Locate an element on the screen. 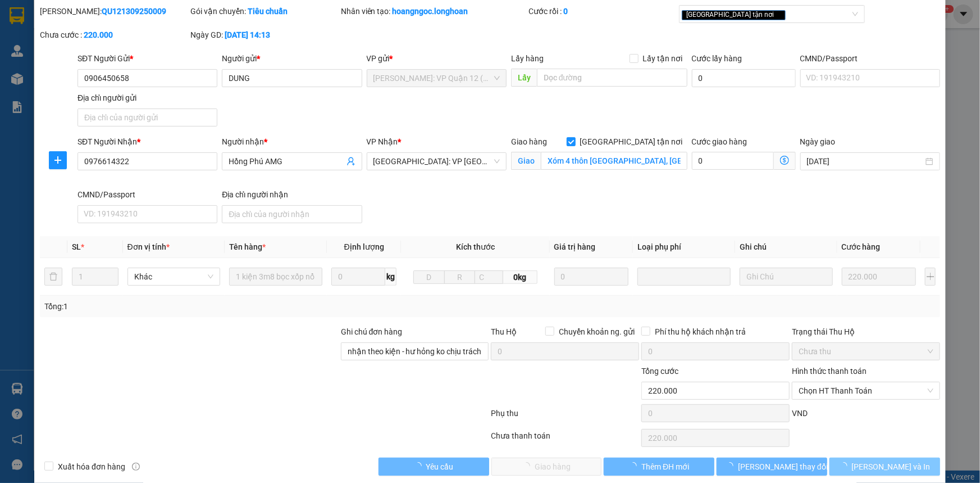 This screenshot has width=980, height=483. div: Phụ thu is located at coordinates (565, 416).